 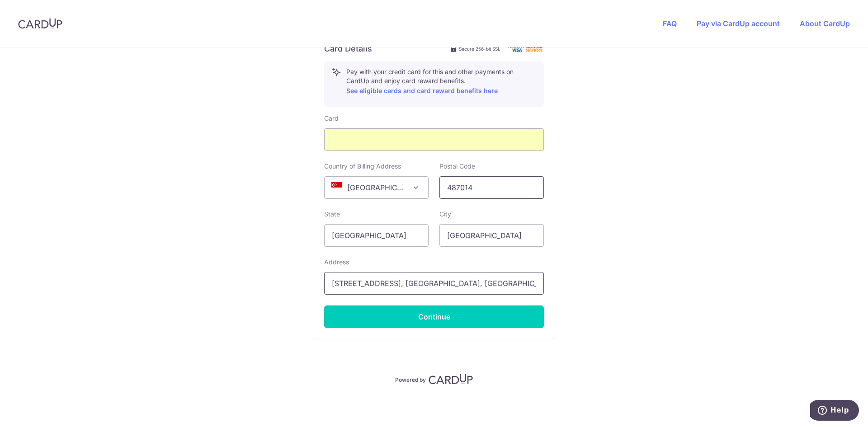 What do you see at coordinates (445, 214) in the screenshot?
I see `label: City` at bounding box center [445, 214].